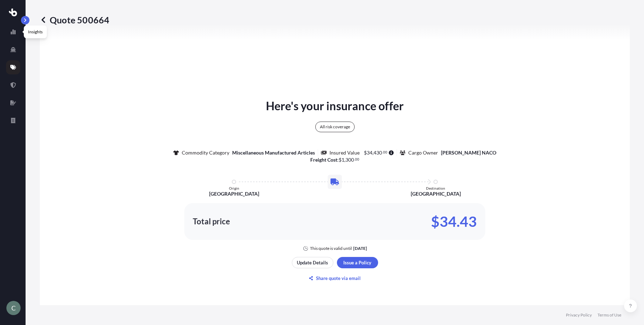  What do you see at coordinates (357, 263) in the screenshot?
I see `p: Issue a Policy` at bounding box center [357, 263].